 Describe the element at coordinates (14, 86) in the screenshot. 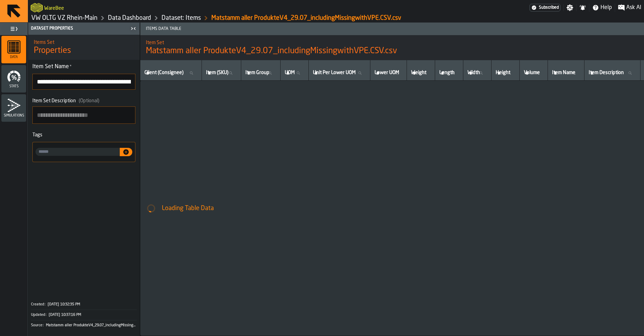

I see `span: Stats` at that location.